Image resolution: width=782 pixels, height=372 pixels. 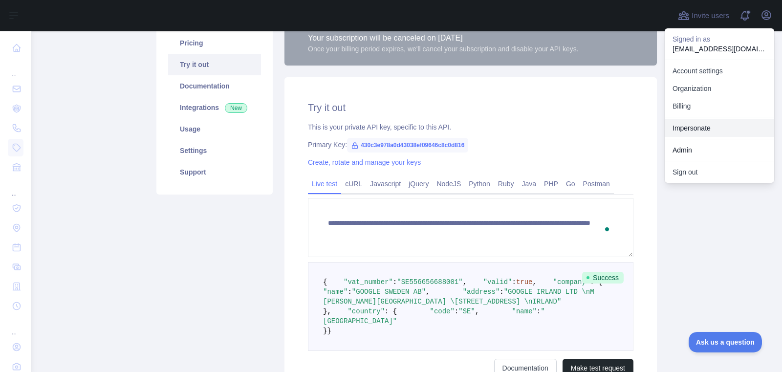 What do you see at coordinates (720, 106) in the screenshot?
I see `button: Billing` at bounding box center [720, 106].